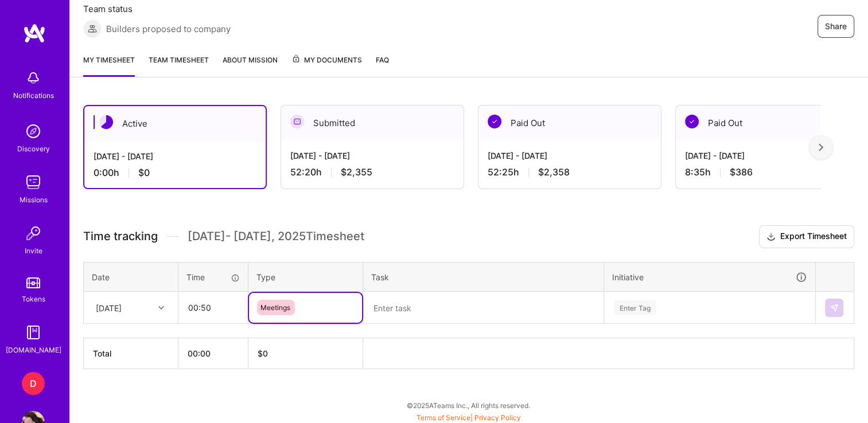  I want to click on span: Meetings, so click(275, 307).